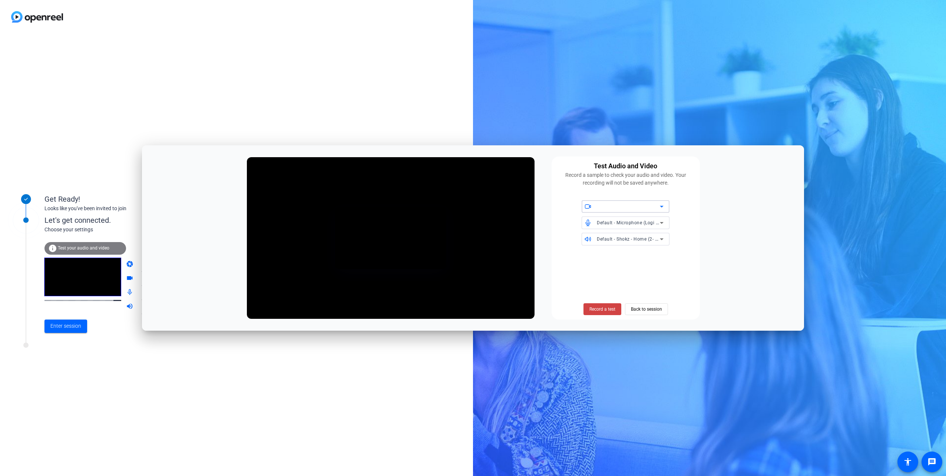  Describe the element at coordinates (126, 230) in the screenshot. I see `div: Choose your settings` at that location.